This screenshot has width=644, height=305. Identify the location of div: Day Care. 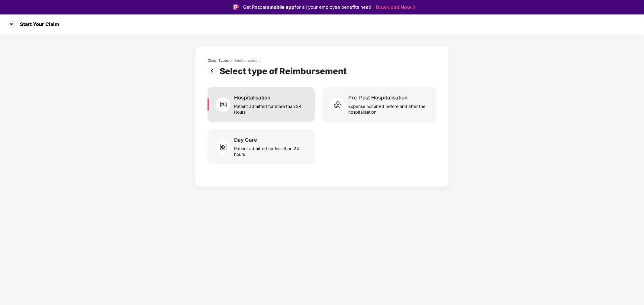
(246, 140).